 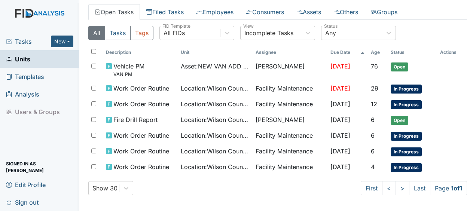 I want to click on span: Edit Profile, so click(x=26, y=184).